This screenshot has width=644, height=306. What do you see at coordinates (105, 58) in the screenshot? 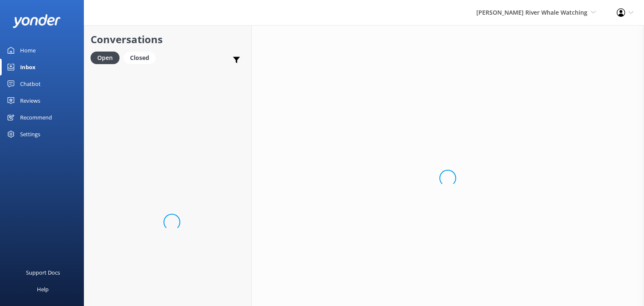
I see `div: Open` at bounding box center [105, 58].